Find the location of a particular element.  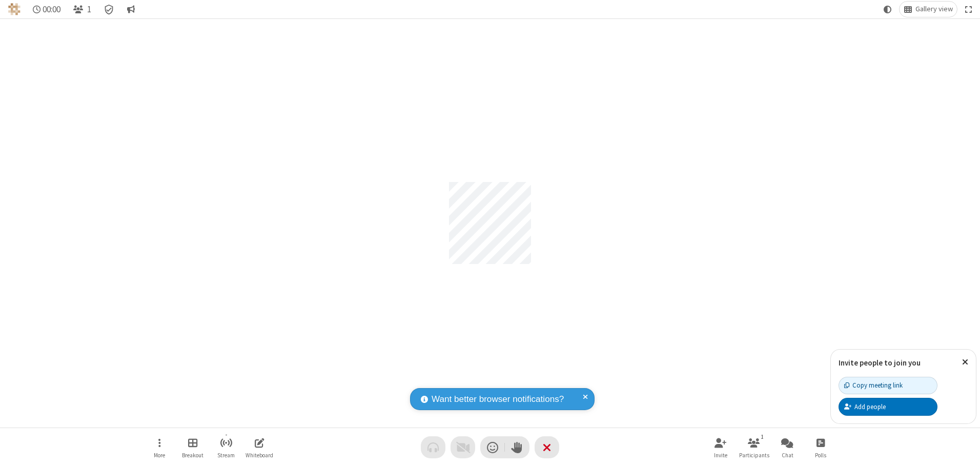

span: More is located at coordinates (159, 456).